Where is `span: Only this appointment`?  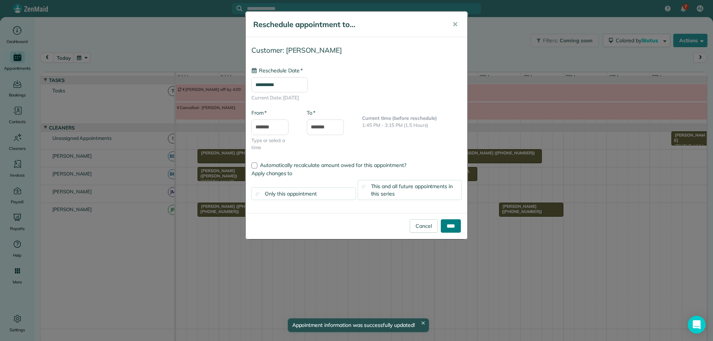 span: Only this appointment is located at coordinates (291, 194).